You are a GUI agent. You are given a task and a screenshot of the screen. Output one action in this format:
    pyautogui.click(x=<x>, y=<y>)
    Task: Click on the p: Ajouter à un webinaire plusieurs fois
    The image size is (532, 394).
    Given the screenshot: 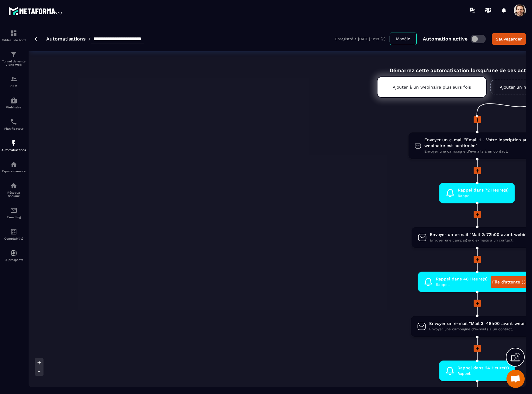 What is the action you would take?
    pyautogui.click(x=432, y=87)
    